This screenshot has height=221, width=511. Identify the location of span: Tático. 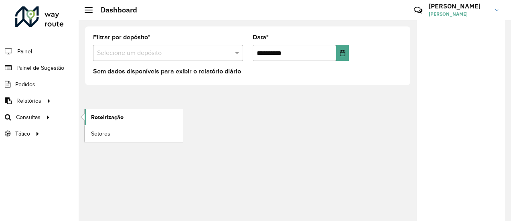
(22, 134).